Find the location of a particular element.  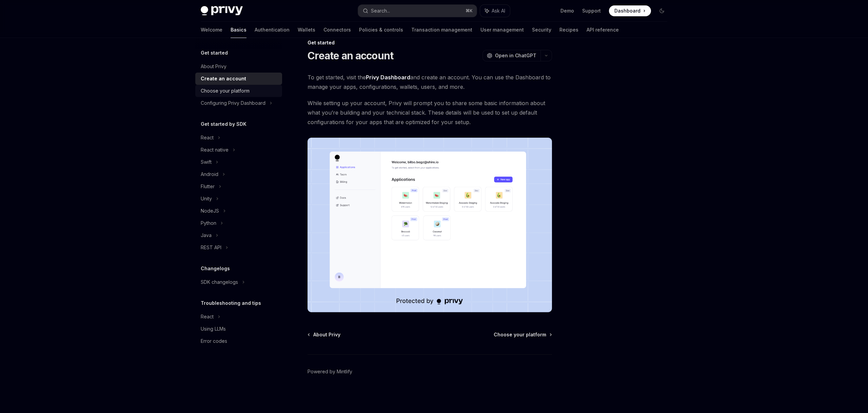

a: User management is located at coordinates (502, 30).